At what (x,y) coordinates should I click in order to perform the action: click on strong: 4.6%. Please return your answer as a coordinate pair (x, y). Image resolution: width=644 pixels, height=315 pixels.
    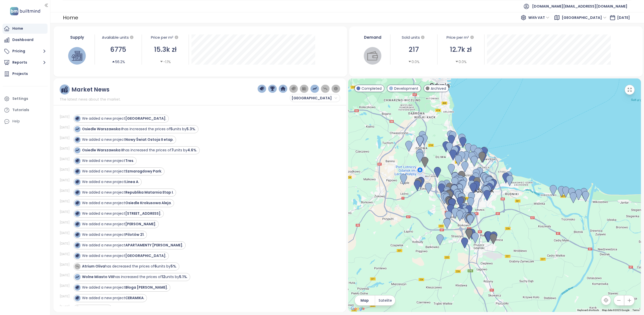
    Looking at the image, I should click on (192, 150).